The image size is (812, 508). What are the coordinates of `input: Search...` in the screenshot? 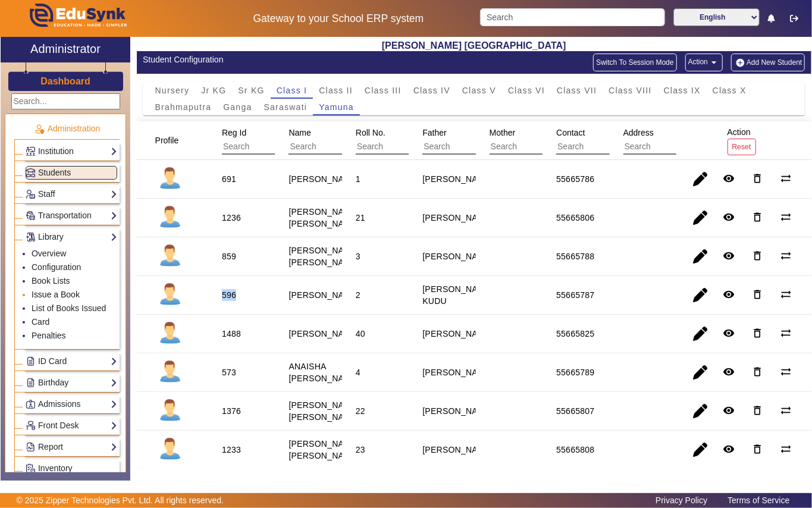 It's located at (66, 101).